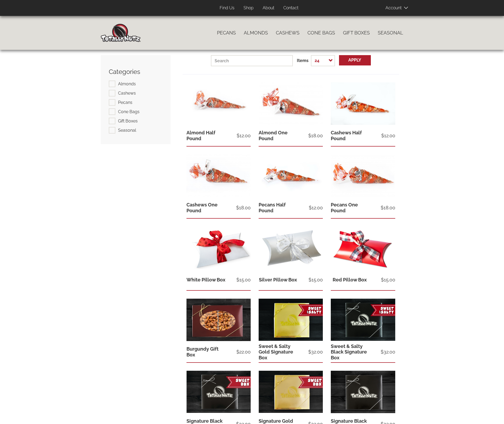 The width and height of the screenshot is (504, 424). I want to click on h3: Categories, so click(136, 72).